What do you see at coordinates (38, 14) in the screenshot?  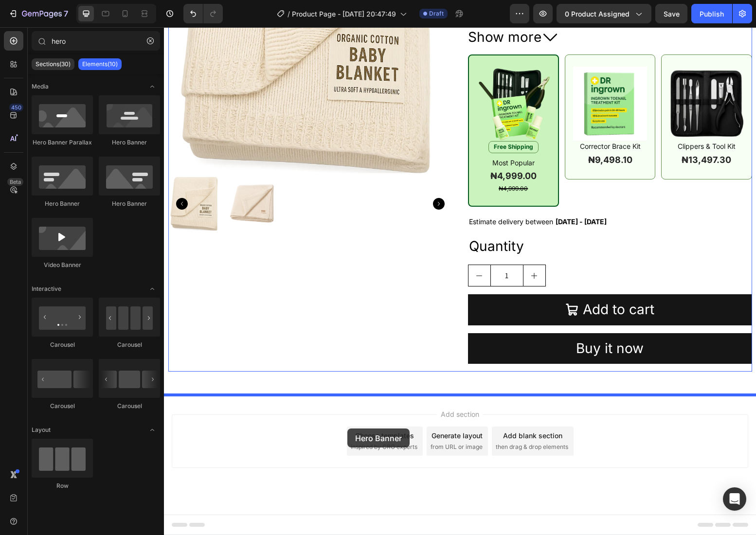 I see `button: 7` at bounding box center [38, 14].